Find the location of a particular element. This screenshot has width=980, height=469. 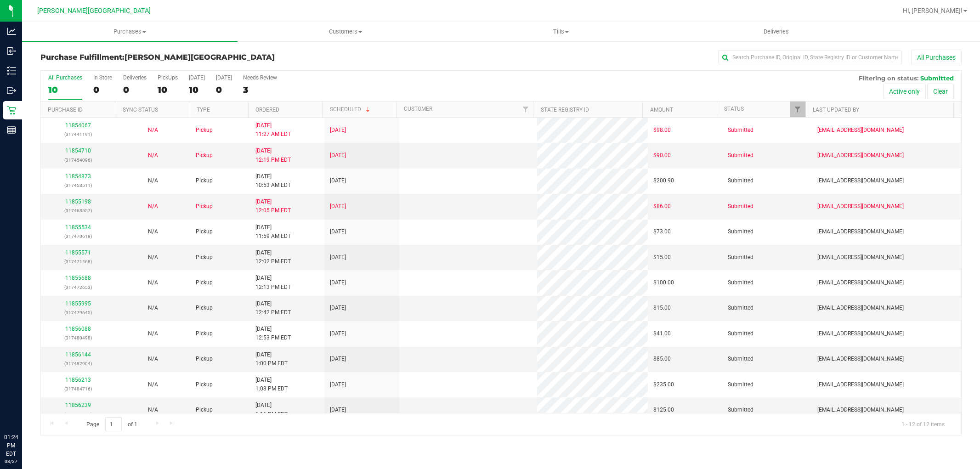

inline-svg: Reports is located at coordinates (11, 130).